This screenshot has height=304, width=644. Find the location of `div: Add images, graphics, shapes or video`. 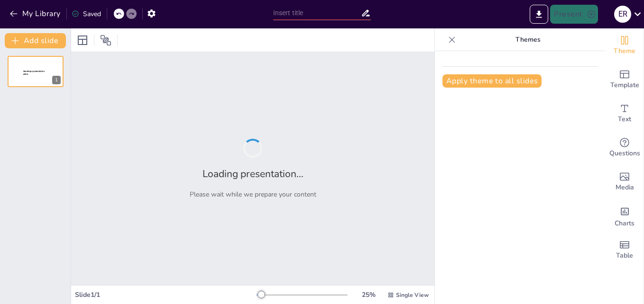

div: Add images, graphics, shapes or video is located at coordinates (625, 182).